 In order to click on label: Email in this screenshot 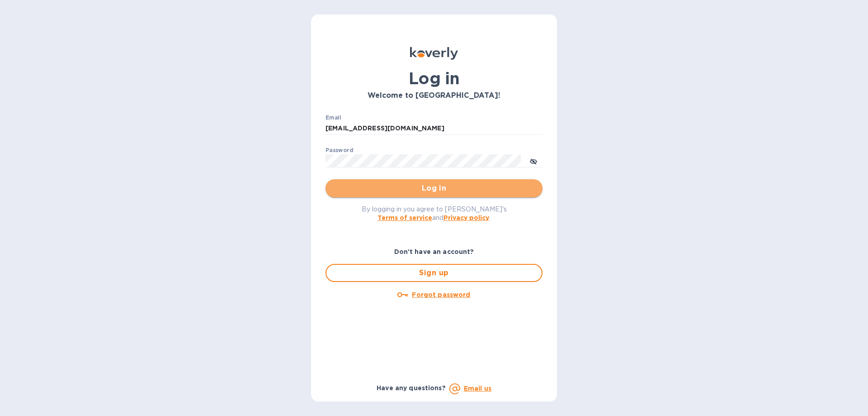, I will do `click(333, 118)`.